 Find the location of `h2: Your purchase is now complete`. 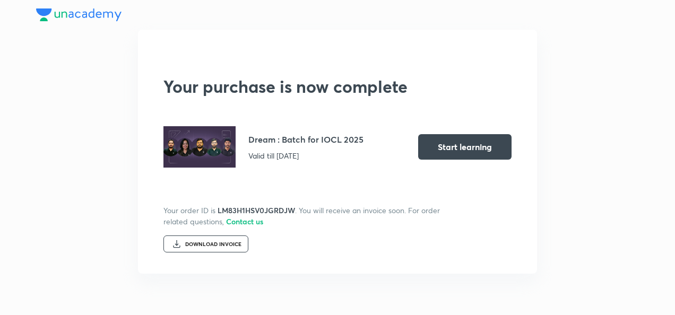

h2: Your purchase is now complete is located at coordinates (338, 86).